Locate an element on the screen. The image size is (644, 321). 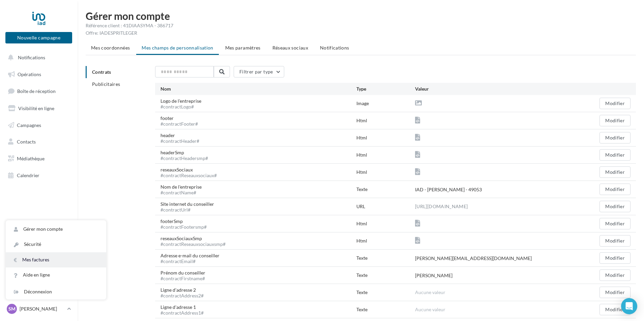
a: Médiathèque is located at coordinates (39, 159).